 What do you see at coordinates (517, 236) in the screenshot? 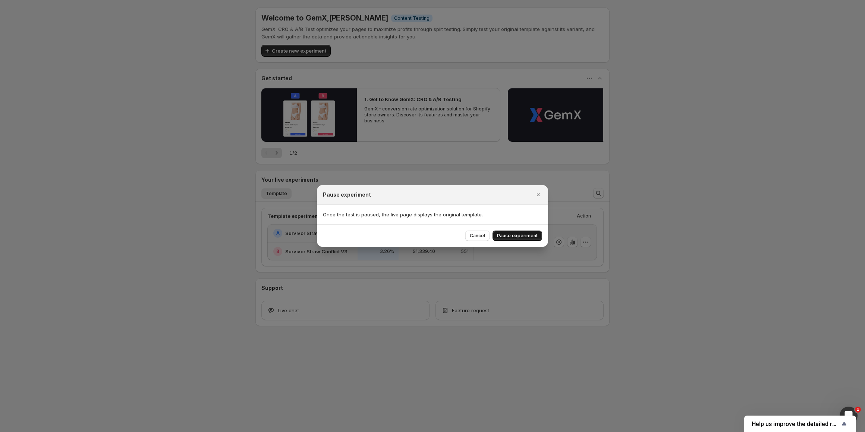
I see `button: Pause experiment` at bounding box center [517, 236].